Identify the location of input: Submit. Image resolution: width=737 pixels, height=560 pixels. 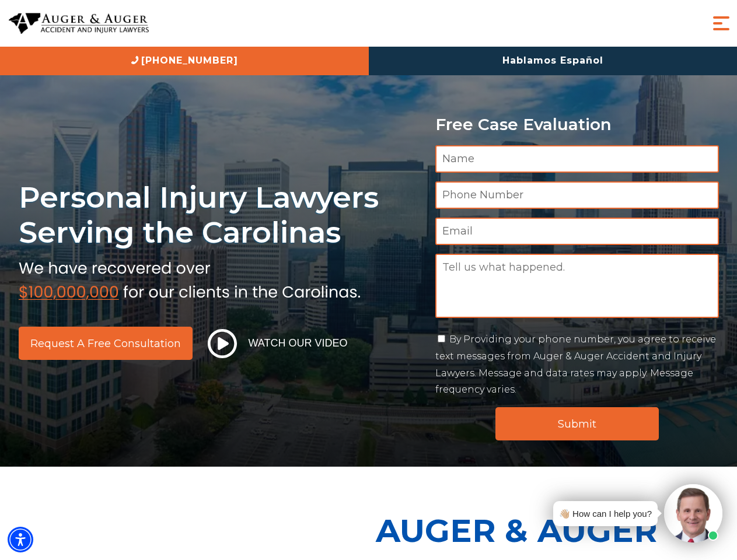
(577, 423).